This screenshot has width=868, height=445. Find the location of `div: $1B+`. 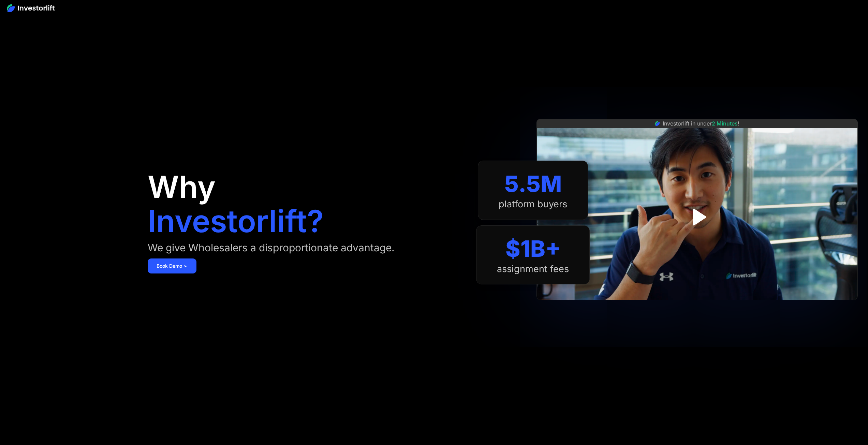

div: $1B+ is located at coordinates (533, 249).